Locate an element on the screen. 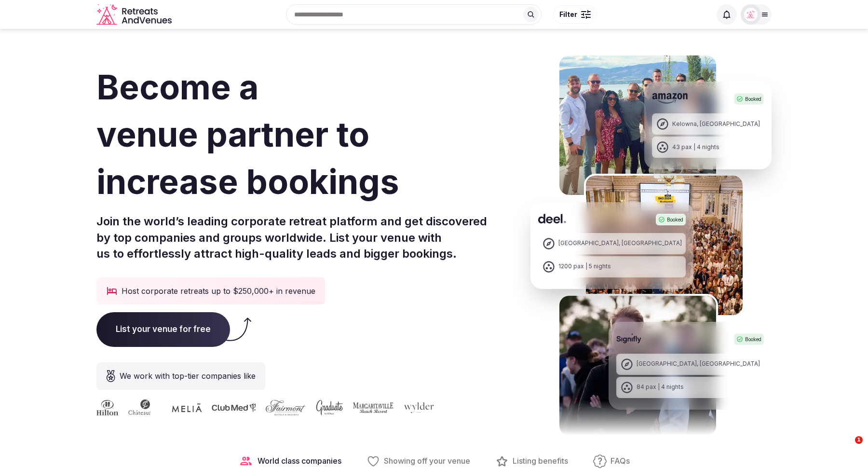  span: World class companies is located at coordinates (299, 461).